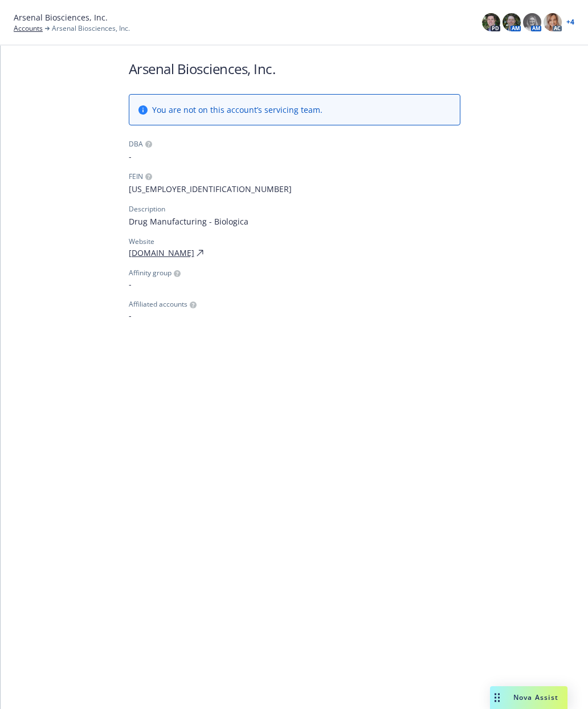  What do you see at coordinates (536, 697) in the screenshot?
I see `span: Nova Assist` at bounding box center [536, 697].